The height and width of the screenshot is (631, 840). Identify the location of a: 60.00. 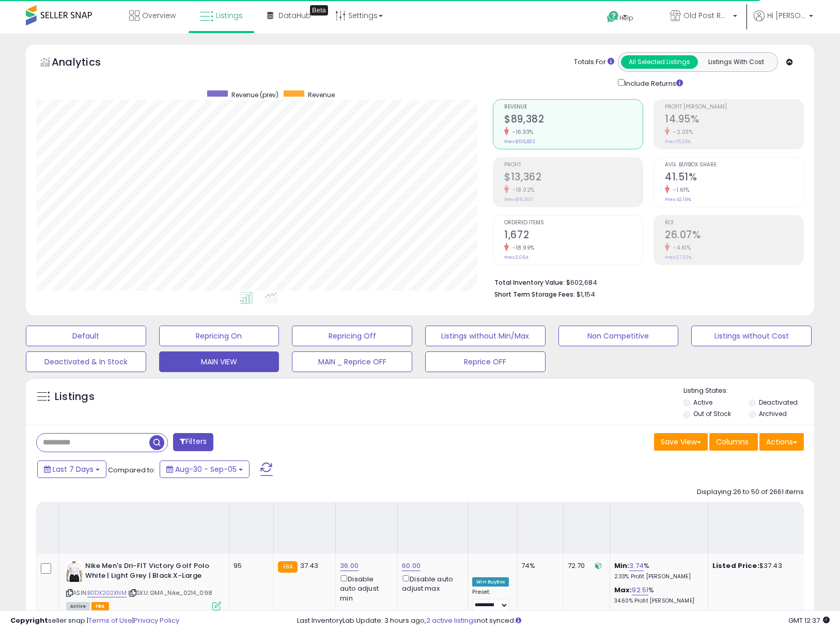
(411, 565).